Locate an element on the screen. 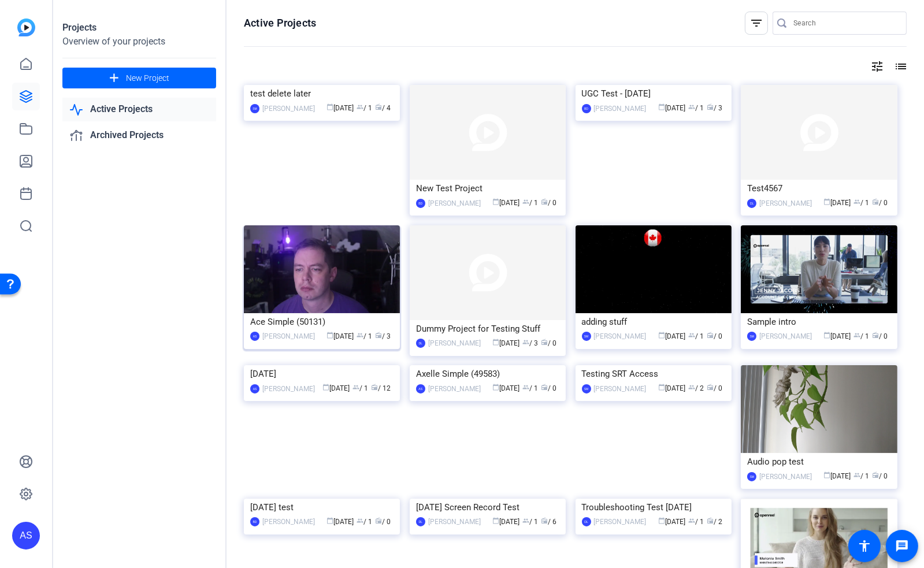 Image resolution: width=924 pixels, height=568 pixels. input: Search is located at coordinates (845, 23).